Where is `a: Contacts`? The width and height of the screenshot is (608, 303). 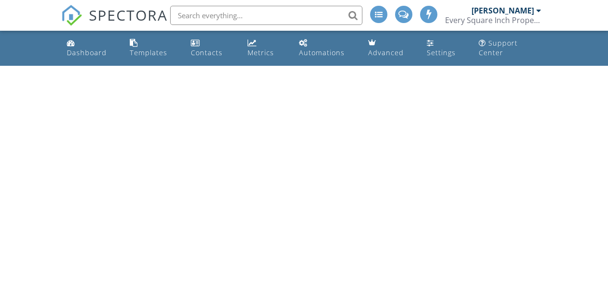 a: Contacts is located at coordinates (211, 48).